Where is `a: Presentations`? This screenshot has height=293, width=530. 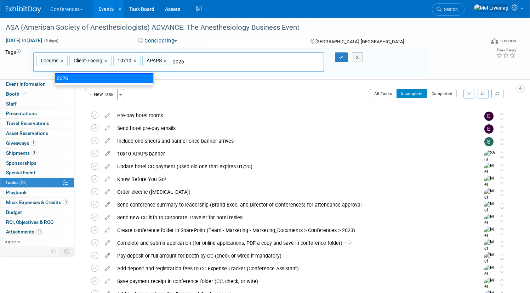
a: Presentations is located at coordinates (37, 113).